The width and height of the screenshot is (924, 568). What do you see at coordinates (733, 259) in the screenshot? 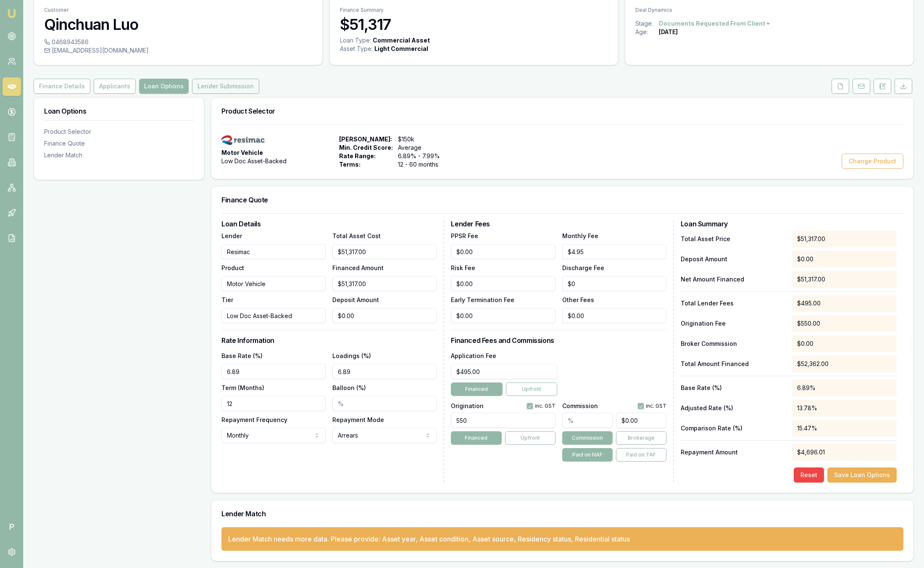
I see `p: Deposit Amount` at bounding box center [733, 259].